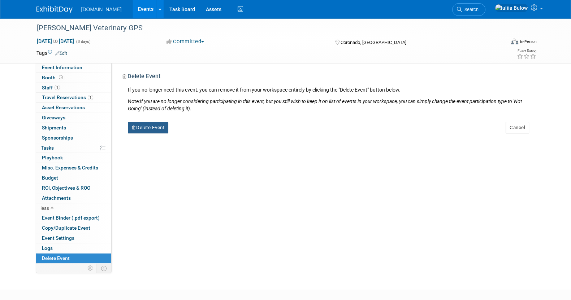 Image resolution: width=571 pixels, height=300 pixels. Describe the element at coordinates (74, 128) in the screenshot. I see `a: Shipments` at that location.